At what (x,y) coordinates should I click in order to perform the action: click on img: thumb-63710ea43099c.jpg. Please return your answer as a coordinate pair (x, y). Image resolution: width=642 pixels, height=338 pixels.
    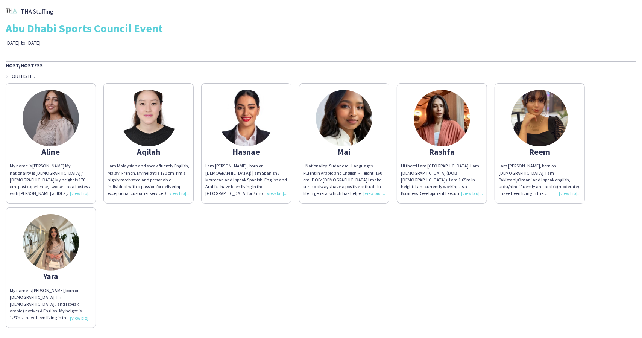
    Looking at the image, I should click on (149, 118).